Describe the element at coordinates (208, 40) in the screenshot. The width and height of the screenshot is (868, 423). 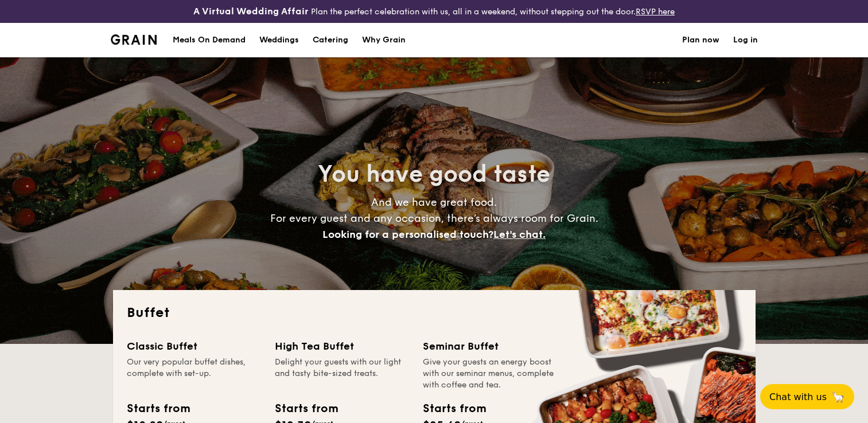
I see `a: Meals On Demand` at that location.